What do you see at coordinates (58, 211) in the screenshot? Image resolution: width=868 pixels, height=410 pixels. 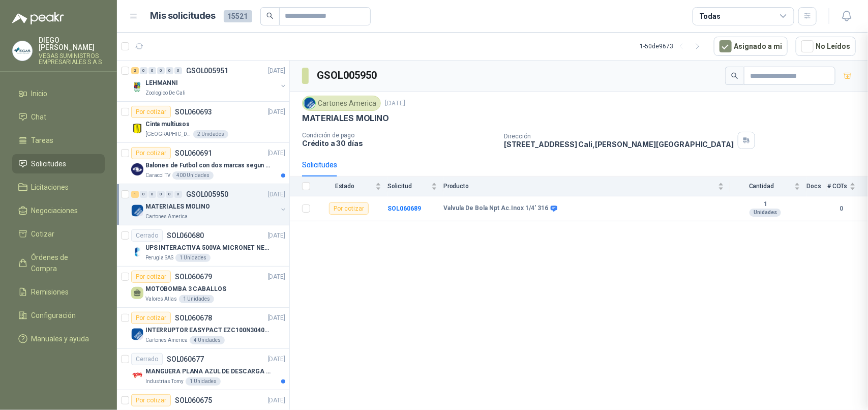 I see `a: Negociaciones` at bounding box center [58, 211].